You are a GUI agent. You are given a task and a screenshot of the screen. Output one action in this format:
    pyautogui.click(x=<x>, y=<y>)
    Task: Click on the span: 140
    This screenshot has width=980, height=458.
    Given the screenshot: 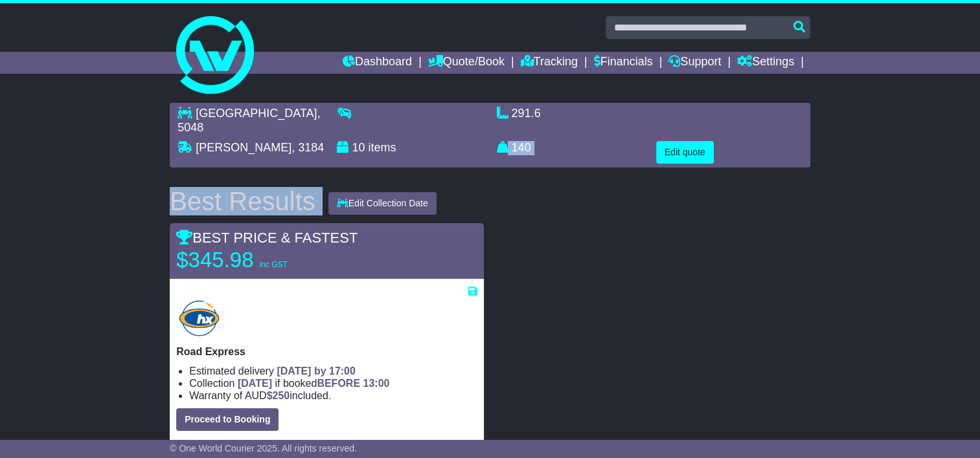 What is the action you would take?
    pyautogui.click(x=521, y=148)
    